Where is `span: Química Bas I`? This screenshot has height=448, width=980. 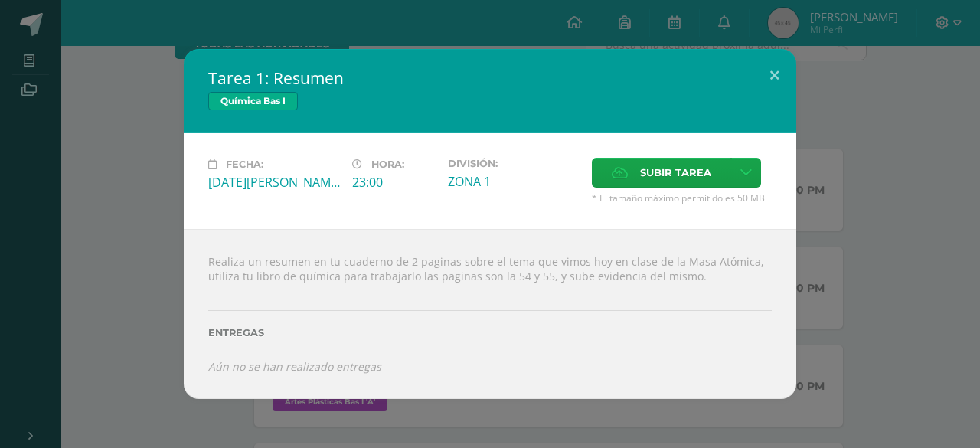 span: Química Bas I is located at coordinates (253, 101).